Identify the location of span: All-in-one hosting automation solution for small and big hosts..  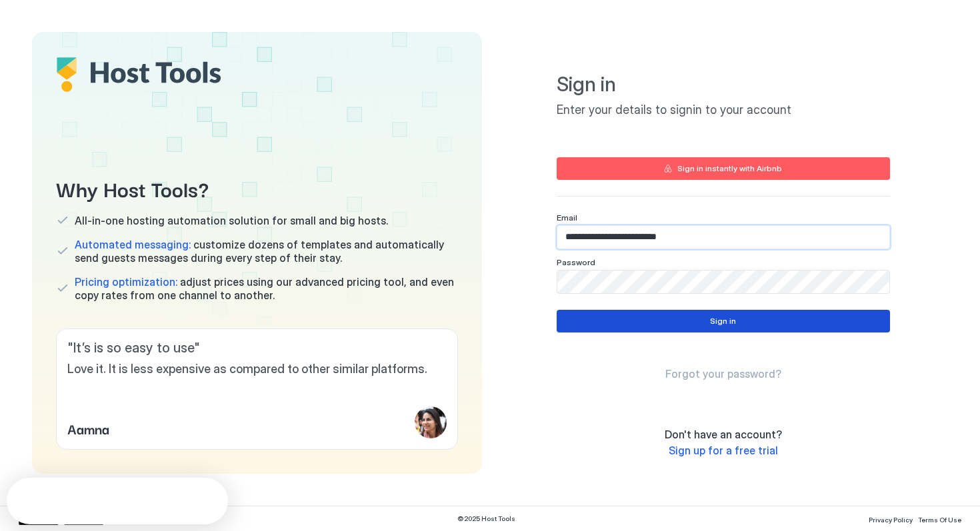
(232, 221).